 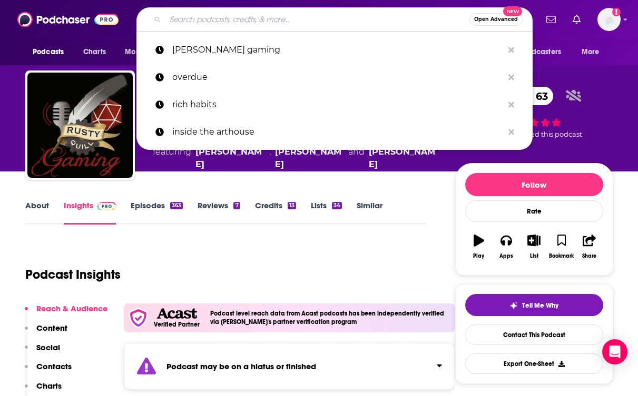 I want to click on a: Rusty Quill Gaming Podcast, so click(x=80, y=125).